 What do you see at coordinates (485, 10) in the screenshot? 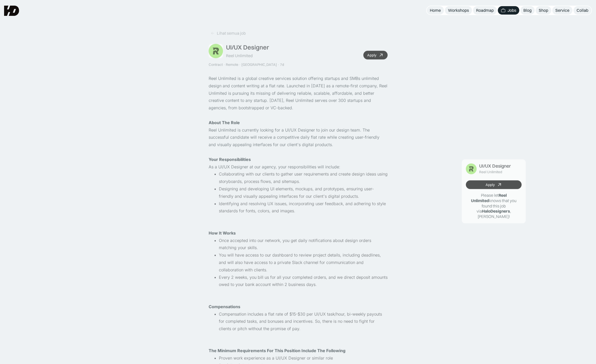
I see `a: Roadmap` at bounding box center [485, 10].